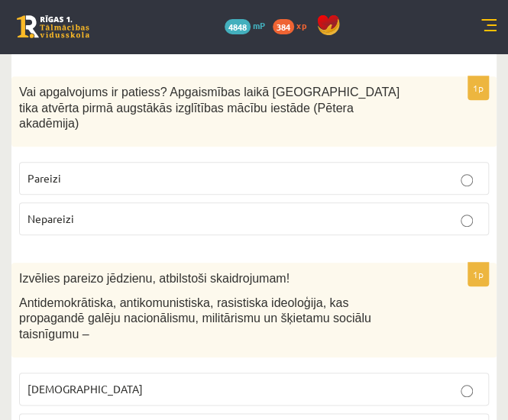 This screenshot has width=508, height=420. Describe the element at coordinates (155, 278) in the screenshot. I see `span: Izvēlies pareizo jēdzienu, atbilstoši skaidrojumam!` at that location.